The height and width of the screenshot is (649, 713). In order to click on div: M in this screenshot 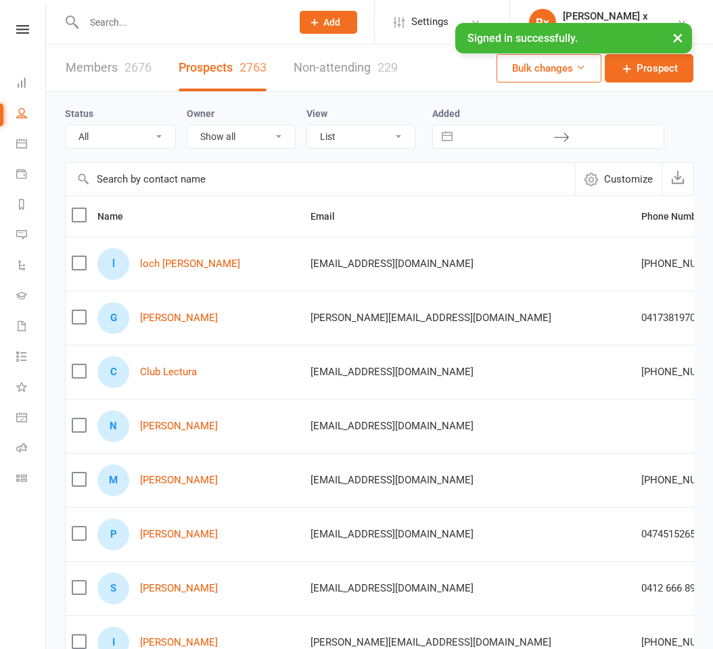, I will do `click(113, 480)`.